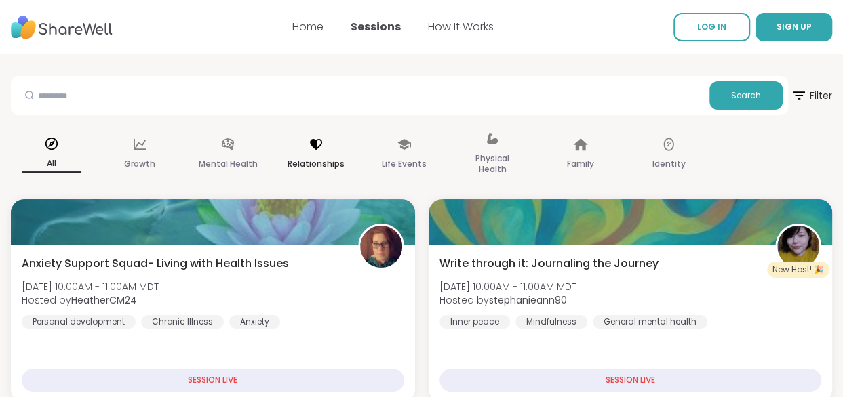 The height and width of the screenshot is (397, 843). What do you see at coordinates (548, 264) in the screenshot?
I see `span: Write through it: Journaling the Journey` at bounding box center [548, 264].